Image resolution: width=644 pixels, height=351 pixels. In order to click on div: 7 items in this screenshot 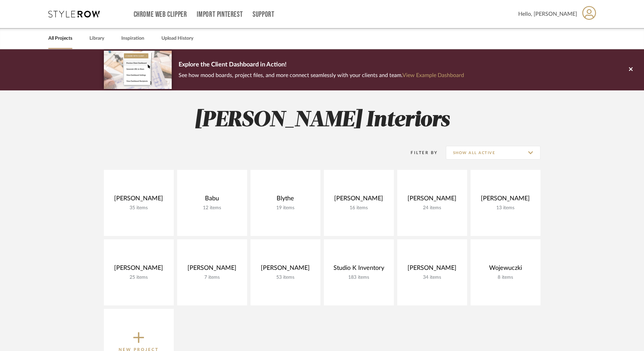, I will do `click(212, 278)`.